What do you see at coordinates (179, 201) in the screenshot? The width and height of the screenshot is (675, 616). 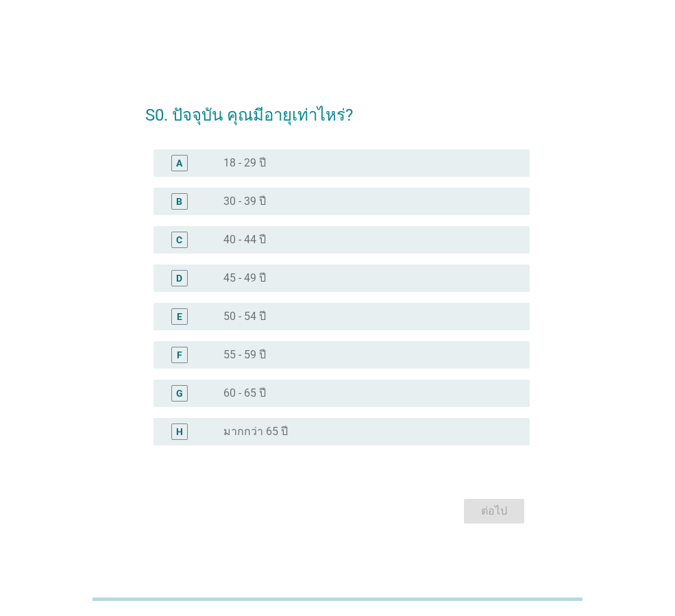 I see `div: B` at bounding box center [179, 201].